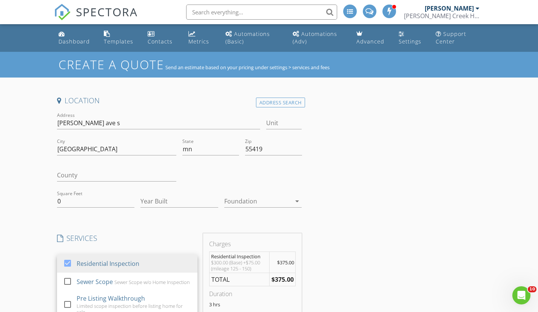 The width and height of the screenshot is (538, 312). Describe the element at coordinates (107, 12) in the screenshot. I see `span: SPECTORA` at that location.